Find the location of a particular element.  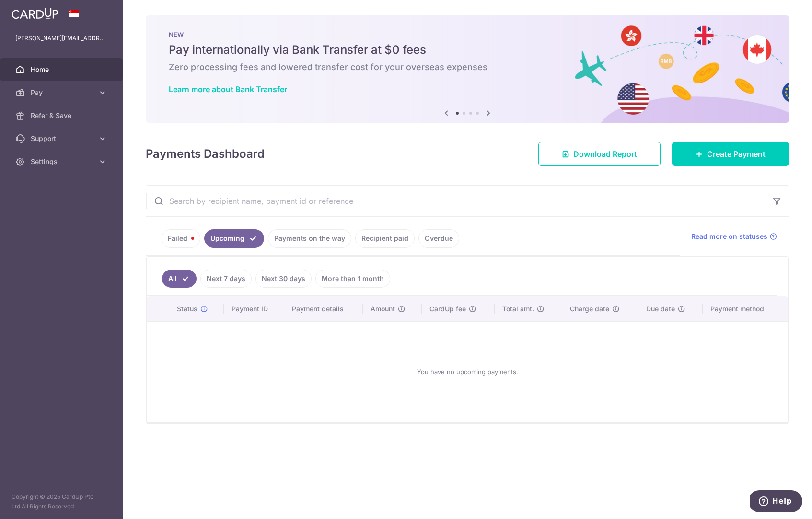

span: Total amt. is located at coordinates (518, 309).